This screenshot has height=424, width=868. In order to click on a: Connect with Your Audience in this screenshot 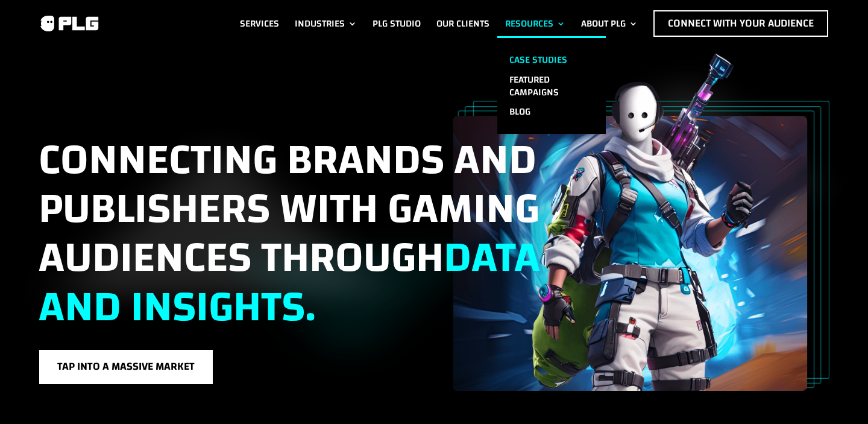, I will do `click(741, 23)`.